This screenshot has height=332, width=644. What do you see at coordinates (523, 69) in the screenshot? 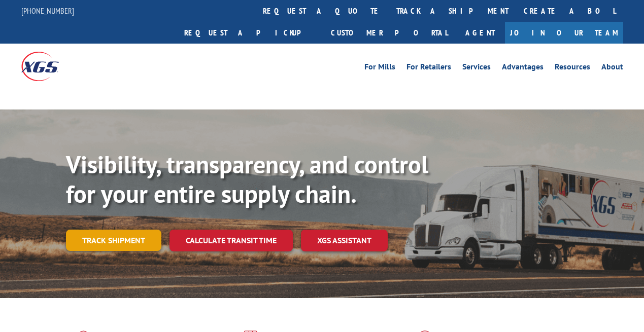
I see `a: Advantages` at bounding box center [523, 69].